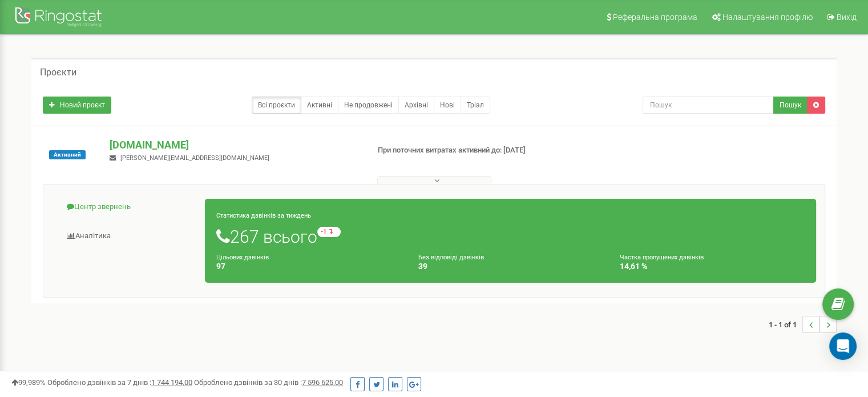  I want to click on span: Оброблено дзвінків за 7 днів :, so click(120, 382).